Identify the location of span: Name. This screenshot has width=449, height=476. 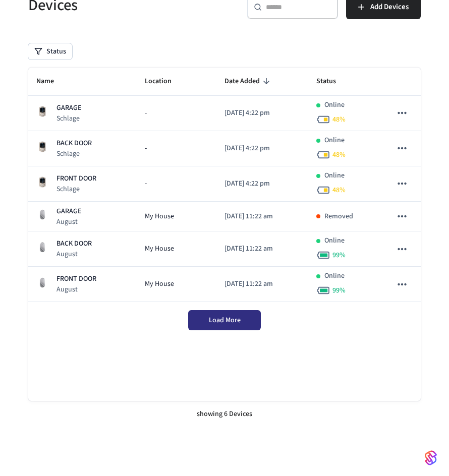
(51, 81).